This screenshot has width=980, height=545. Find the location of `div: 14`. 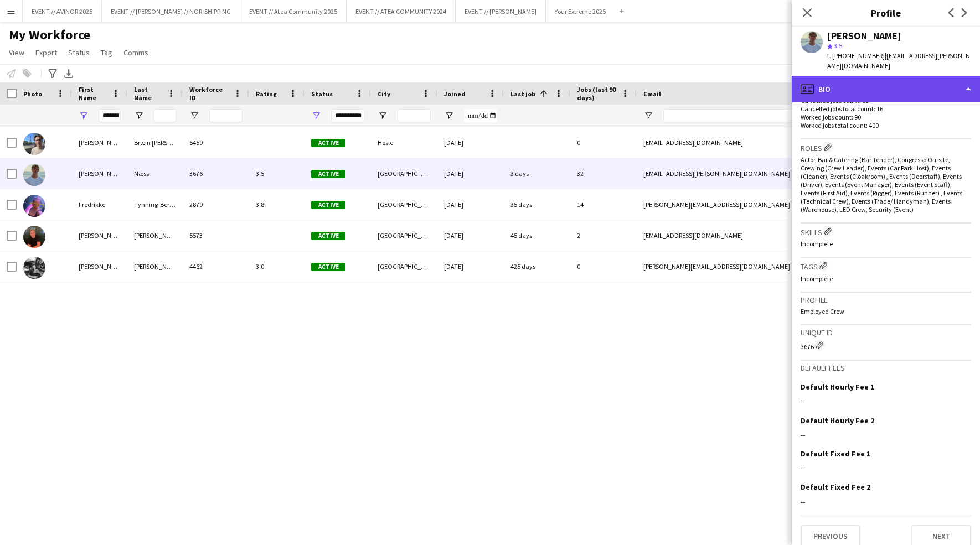

div: 14 is located at coordinates (604, 204).